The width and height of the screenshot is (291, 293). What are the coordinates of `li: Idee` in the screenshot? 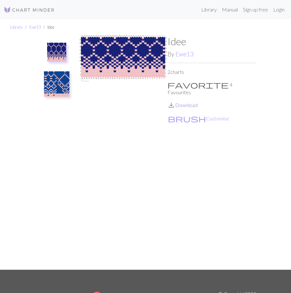 It's located at (47, 27).